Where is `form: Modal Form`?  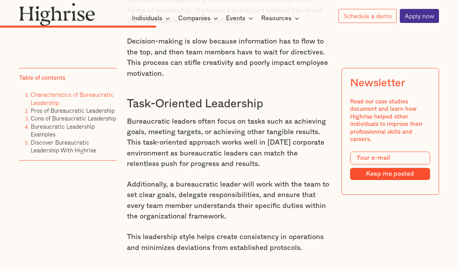
form: Modal Form is located at coordinates (390, 165).